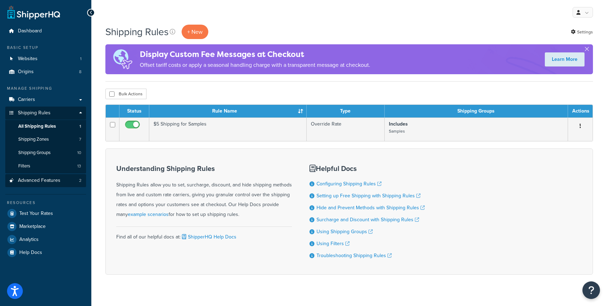 Image resolution: width=607 pixels, height=306 pixels. What do you see at coordinates (46, 139) in the screenshot?
I see `a: Shipping Zones 7` at bounding box center [46, 139].